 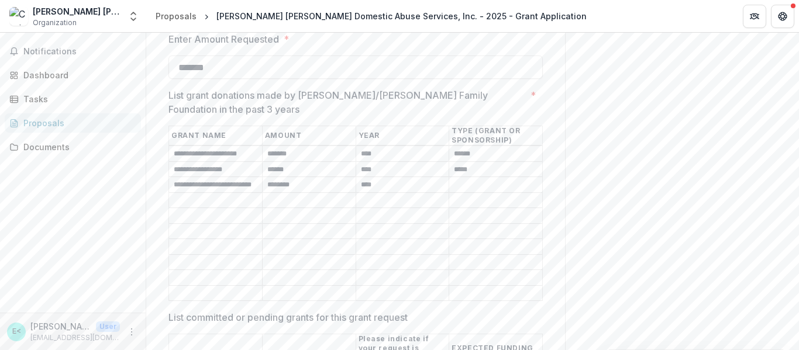 What do you see at coordinates (80, 51) in the screenshot?
I see `span: Notifications` at bounding box center [80, 51].